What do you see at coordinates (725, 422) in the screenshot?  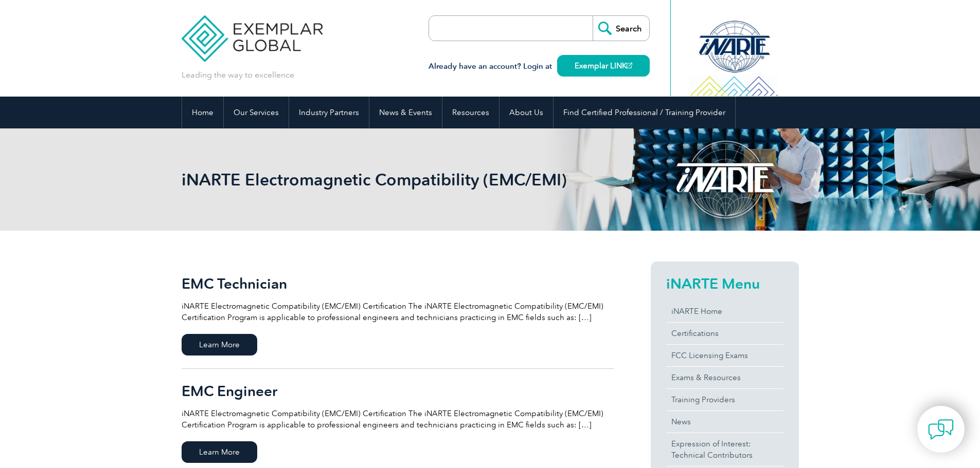 I see `a: News` at bounding box center [725, 422].